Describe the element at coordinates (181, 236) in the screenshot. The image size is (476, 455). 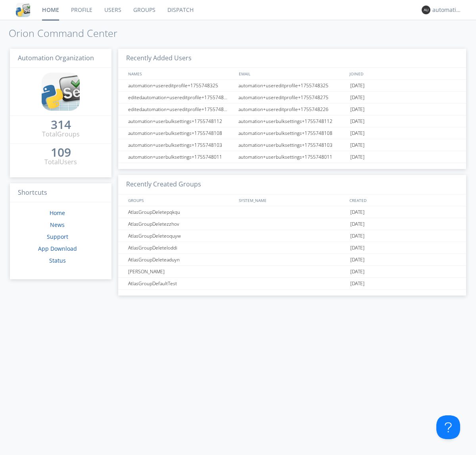
I see `div: AtlasGroupDeleteoquyw` at that location.